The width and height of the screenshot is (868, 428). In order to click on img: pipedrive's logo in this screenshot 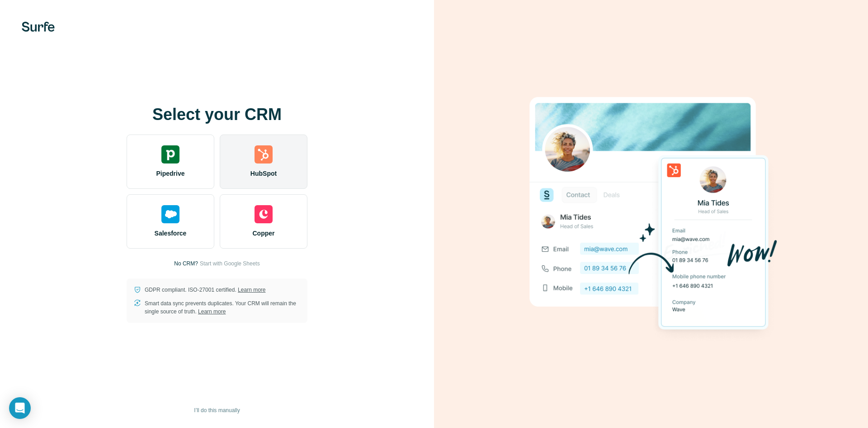, I will do `click(170, 155)`.